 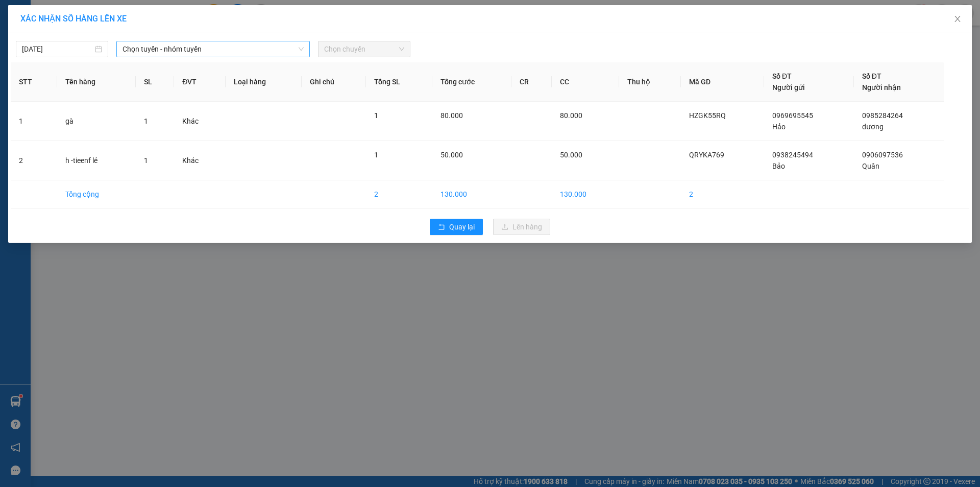 I want to click on th: Tên hàng, so click(x=96, y=82).